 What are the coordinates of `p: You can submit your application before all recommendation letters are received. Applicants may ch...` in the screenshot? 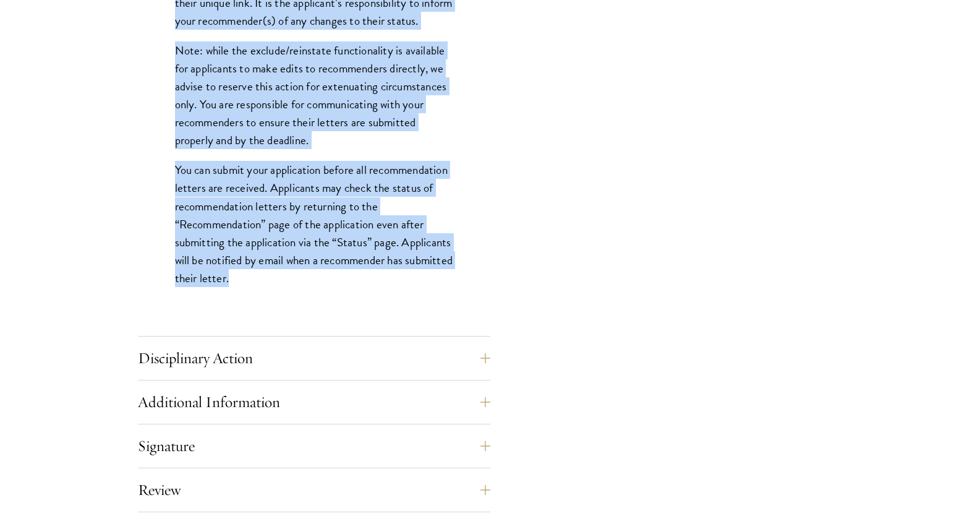 It's located at (314, 223).